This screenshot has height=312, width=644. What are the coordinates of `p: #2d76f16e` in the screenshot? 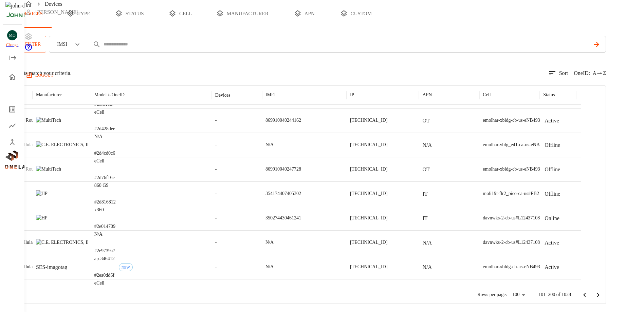 It's located at (105, 178).